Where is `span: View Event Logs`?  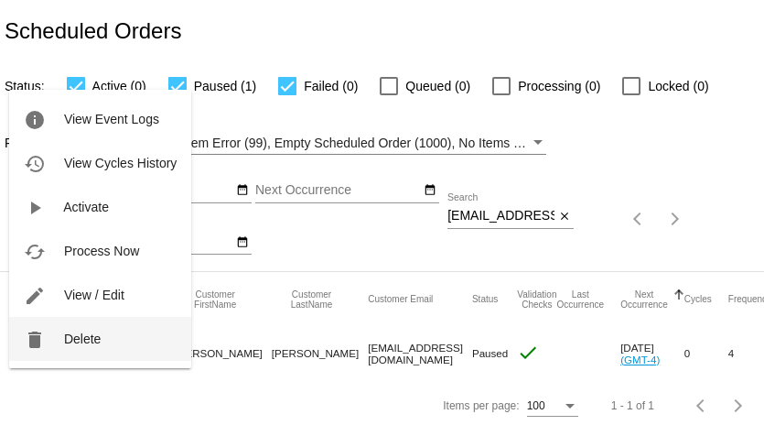
span: View Event Logs is located at coordinates (112, 119).